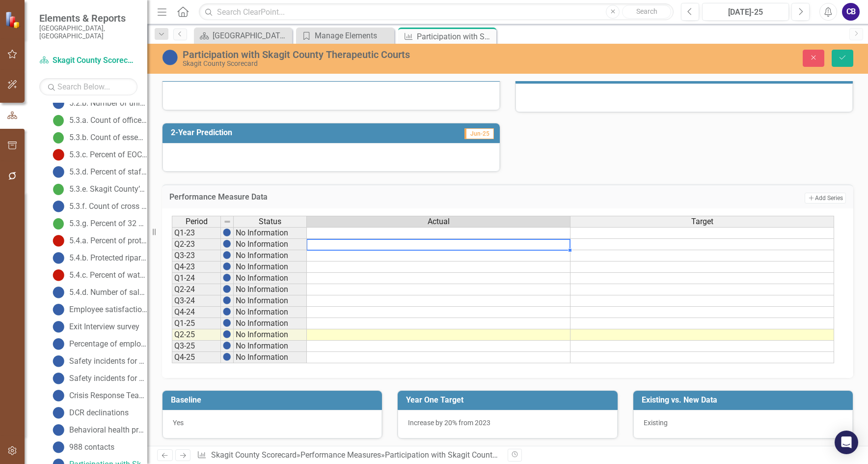 The image size is (868, 464). I want to click on td: Q1-25, so click(196, 324).